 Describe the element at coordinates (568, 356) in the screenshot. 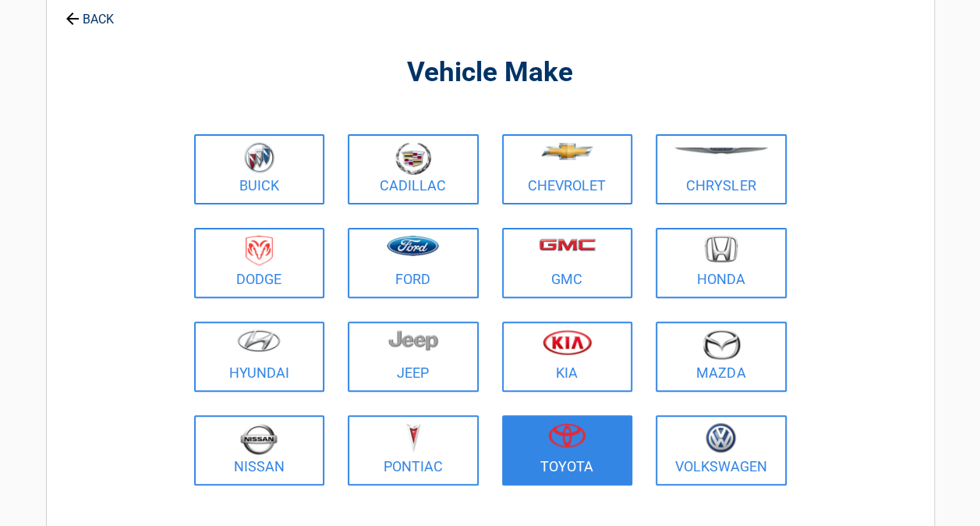

I see `a: Kia` at that location.